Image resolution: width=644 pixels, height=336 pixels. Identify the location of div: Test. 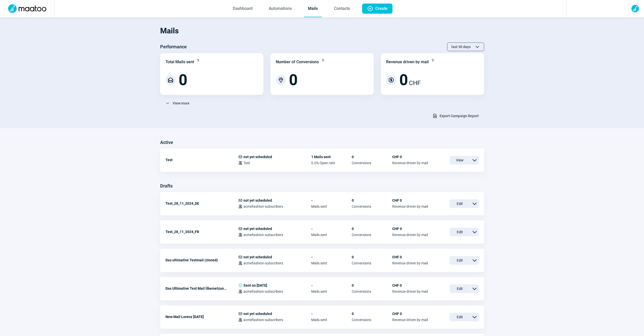
(202, 160).